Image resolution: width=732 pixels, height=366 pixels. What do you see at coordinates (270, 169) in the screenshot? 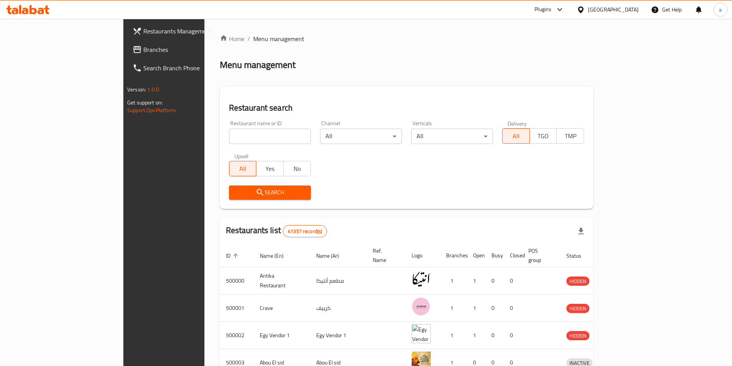
I see `button: Yes` at bounding box center [270, 169].